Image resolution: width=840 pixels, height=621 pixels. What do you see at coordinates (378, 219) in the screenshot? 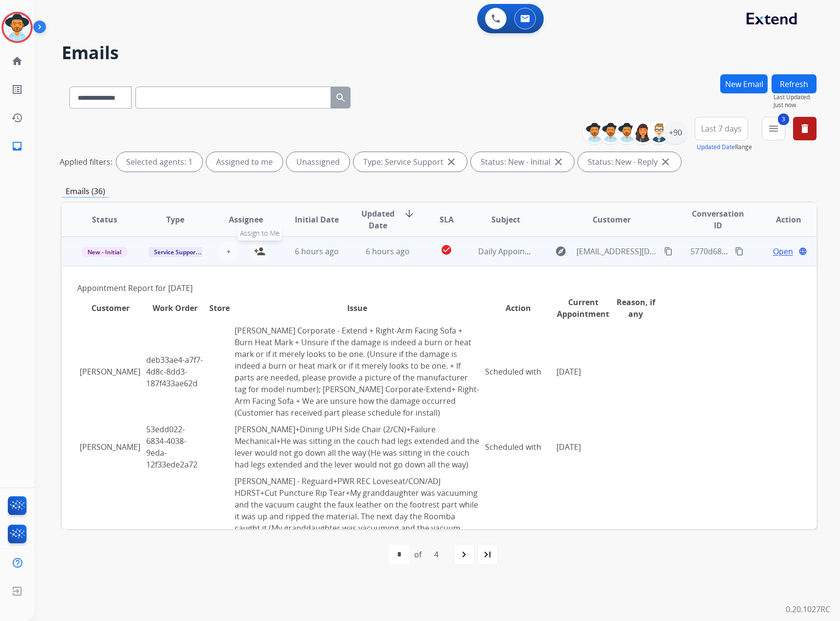
I see `span: Updated Date` at bounding box center [378, 219].